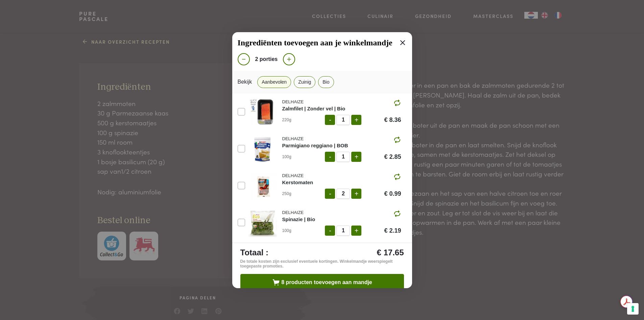 This screenshot has height=320, width=644. Describe the element at coordinates (292, 194) in the screenshot. I see `div: 250g` at that location.